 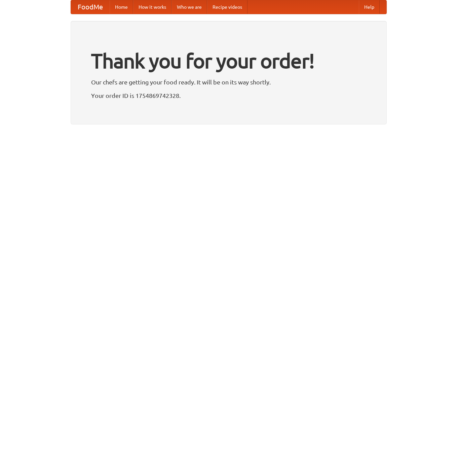 What do you see at coordinates (227, 7) in the screenshot?
I see `a: Recipe videos` at bounding box center [227, 7].